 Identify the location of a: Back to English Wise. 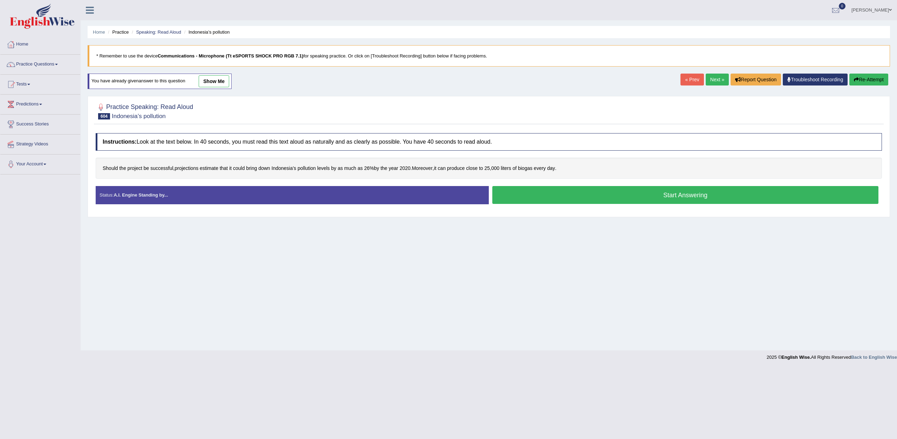
(874, 357).